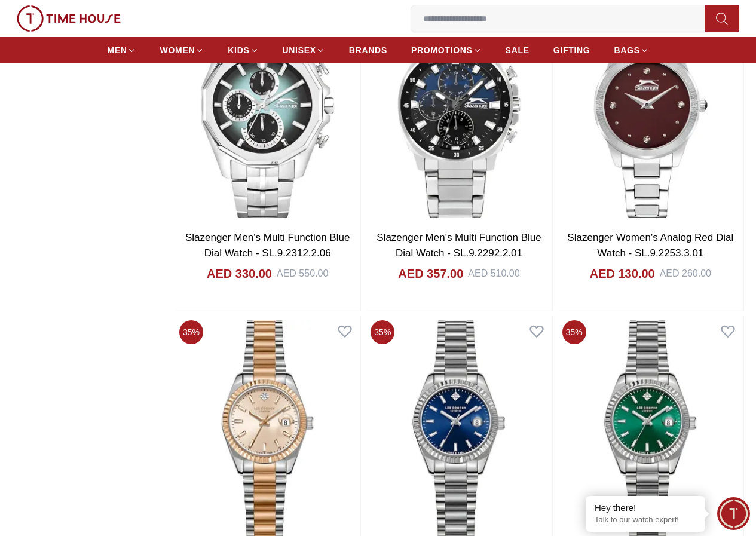 This screenshot has height=536, width=756. I want to click on div: AED 510.00, so click(494, 273).